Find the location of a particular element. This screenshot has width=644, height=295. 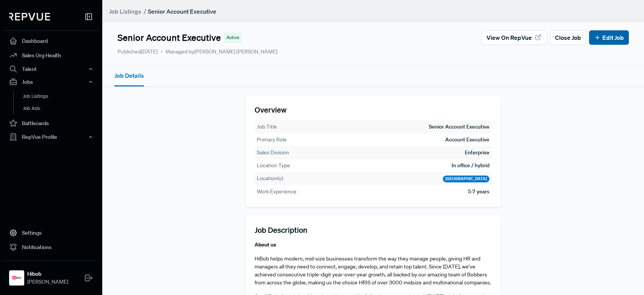

div: RepVue Profile is located at coordinates (51, 137).